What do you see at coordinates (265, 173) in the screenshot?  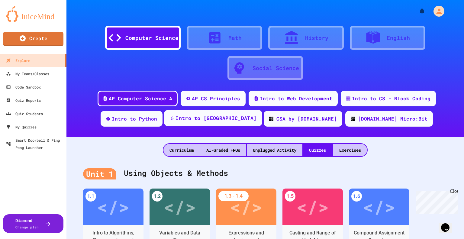 I see `div: Using Objects & Methods` at bounding box center [265, 173].